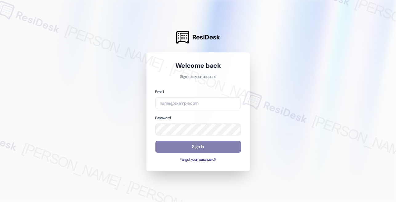 This screenshot has width=396, height=202. I want to click on input: name@example.com, so click(198, 103).